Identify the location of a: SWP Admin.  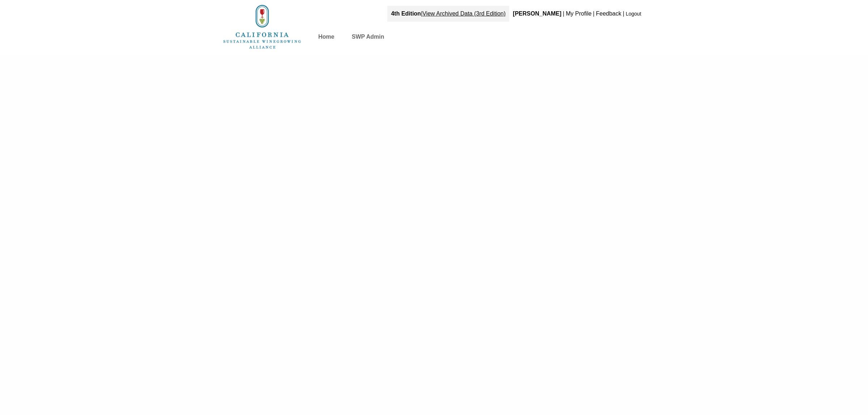
(368, 38).